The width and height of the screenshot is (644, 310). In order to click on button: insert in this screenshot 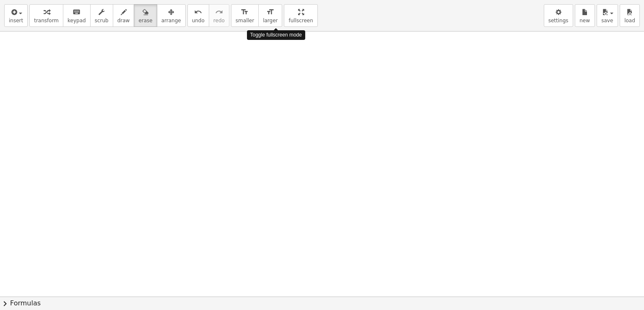, I will do `click(16, 16)`.